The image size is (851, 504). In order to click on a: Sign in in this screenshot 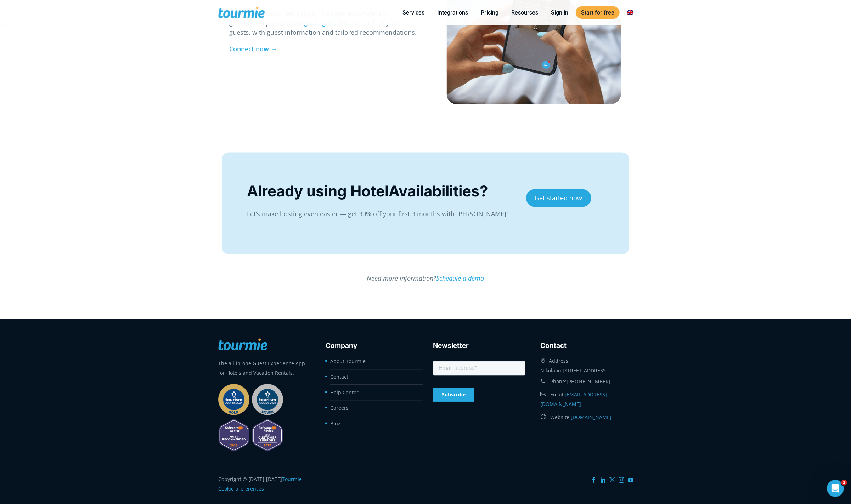, I will do `click(559, 13)`.